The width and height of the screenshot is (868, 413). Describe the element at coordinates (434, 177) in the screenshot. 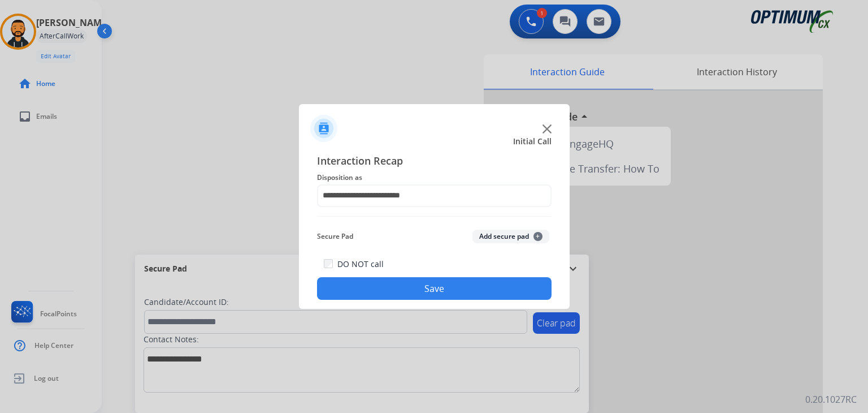

I see `span: Disposition as` at that location.